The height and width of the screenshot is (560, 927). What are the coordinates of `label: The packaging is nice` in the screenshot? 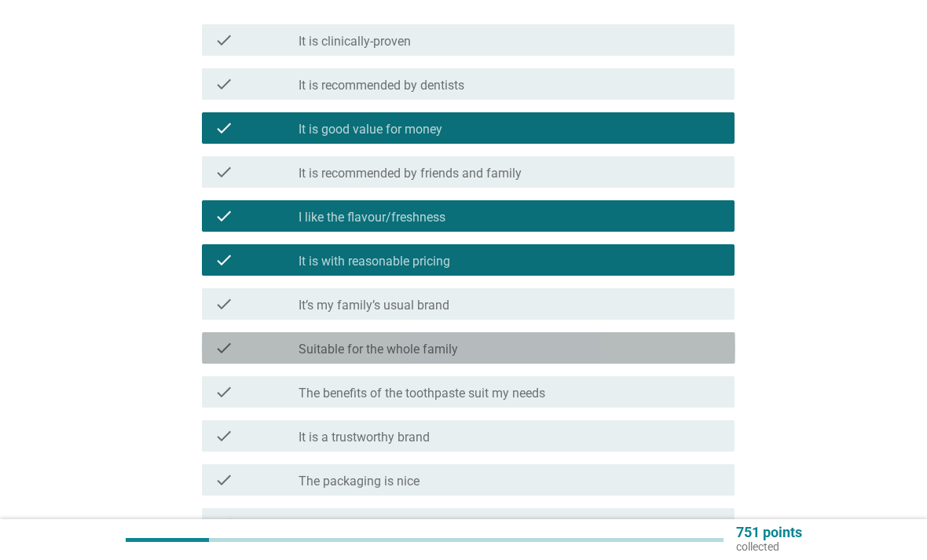 It's located at (359, 481).